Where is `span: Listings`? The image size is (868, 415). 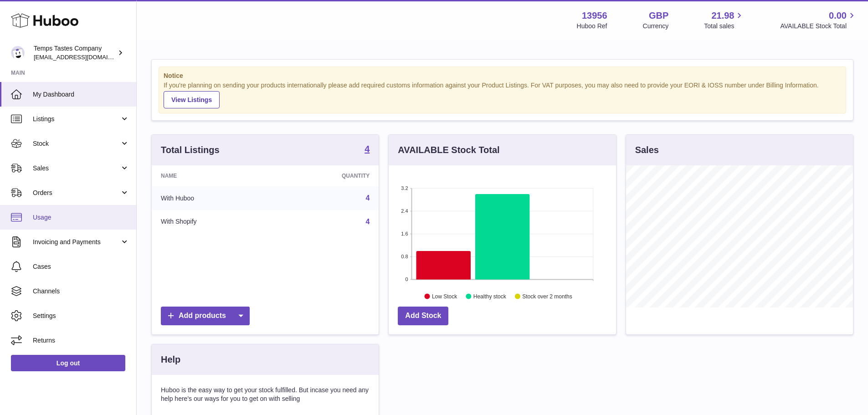 span: Listings is located at coordinates (76, 119).